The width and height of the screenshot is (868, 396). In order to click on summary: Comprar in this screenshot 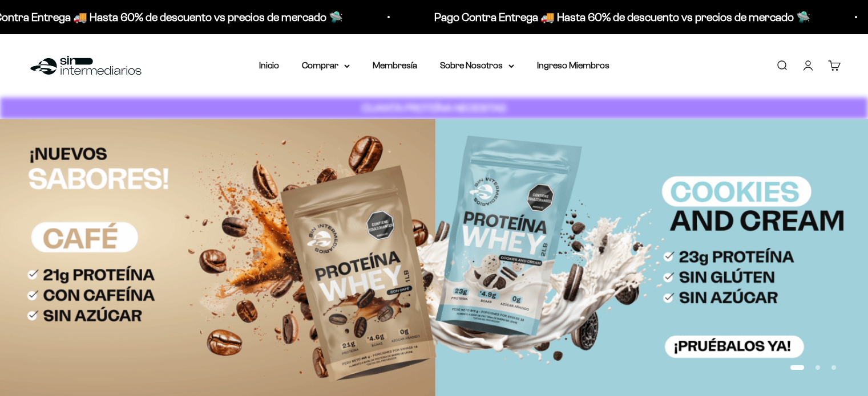, I will do `click(326, 66)`.